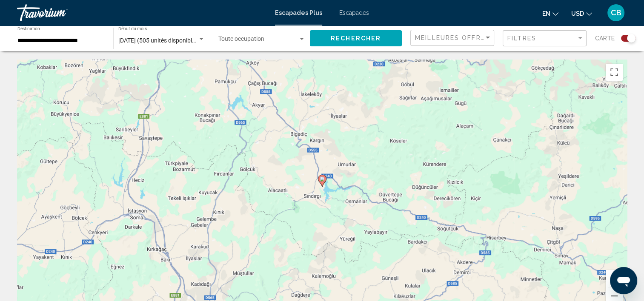 Image resolution: width=644 pixels, height=301 pixels. What do you see at coordinates (356, 39) in the screenshot?
I see `span: Rechercher` at bounding box center [356, 39].